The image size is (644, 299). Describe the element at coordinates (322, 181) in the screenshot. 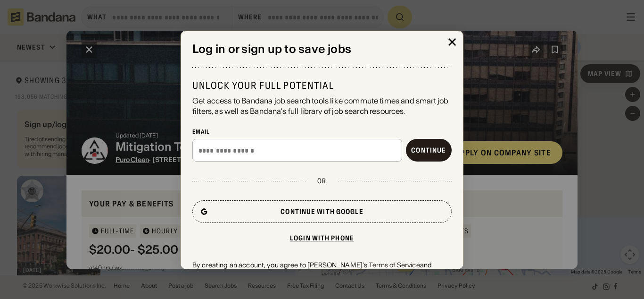

I see `div: or` at that location.